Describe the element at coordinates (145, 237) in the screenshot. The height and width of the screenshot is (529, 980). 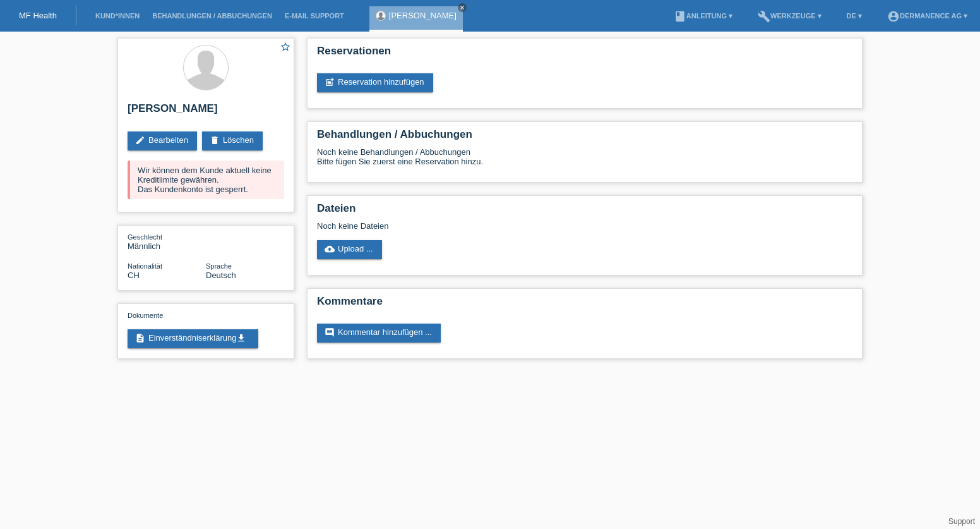
I see `span: Geschlecht` at that location.